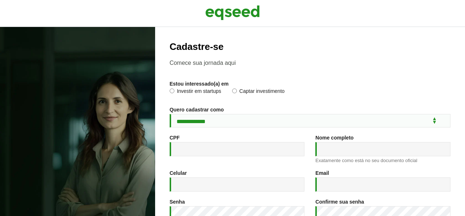  Describe the element at coordinates (175, 137) in the screenshot. I see `label: CPF` at that location.